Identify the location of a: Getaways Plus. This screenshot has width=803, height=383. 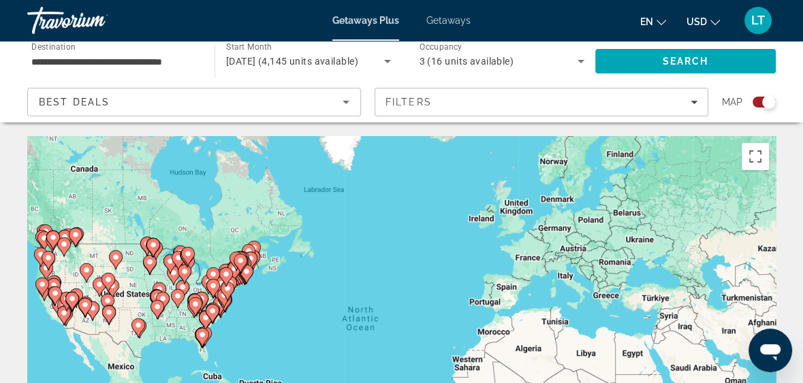
(366, 20).